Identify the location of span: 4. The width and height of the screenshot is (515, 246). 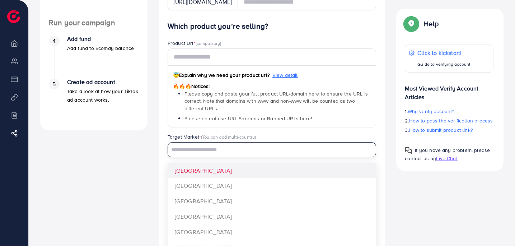
(54, 41).